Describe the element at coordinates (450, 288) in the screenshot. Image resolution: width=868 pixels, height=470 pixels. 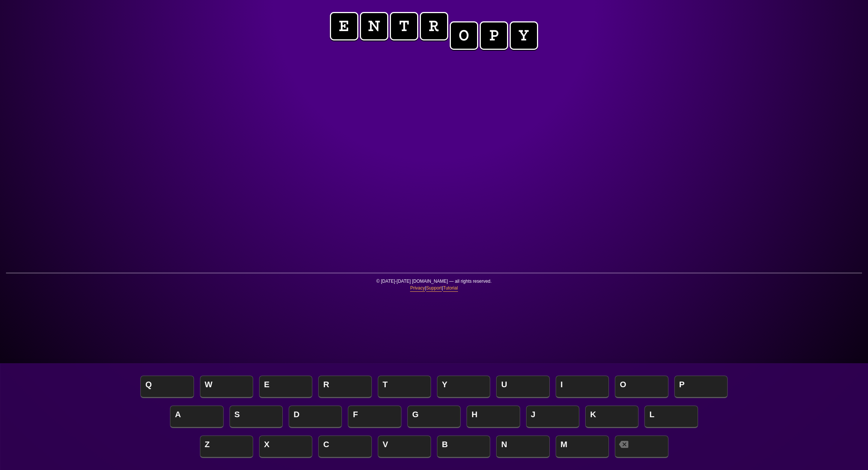
I see `a: Tutorial` at that location.